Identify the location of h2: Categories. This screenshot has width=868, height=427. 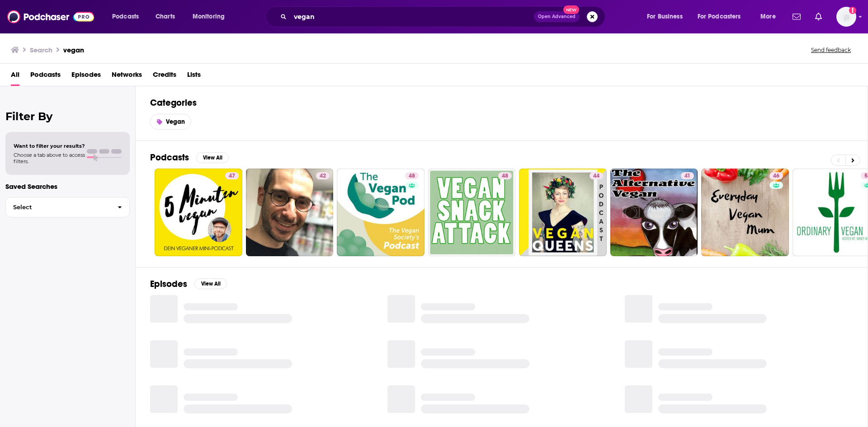
(501, 102).